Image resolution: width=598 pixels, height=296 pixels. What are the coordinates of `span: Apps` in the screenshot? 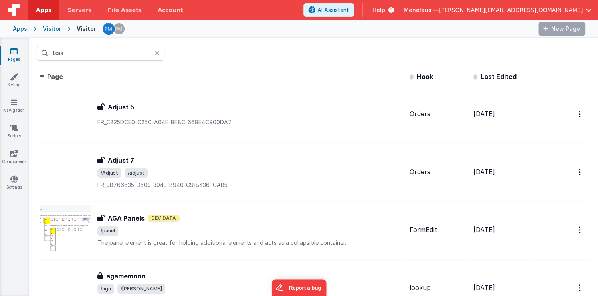 It's located at (44, 10).